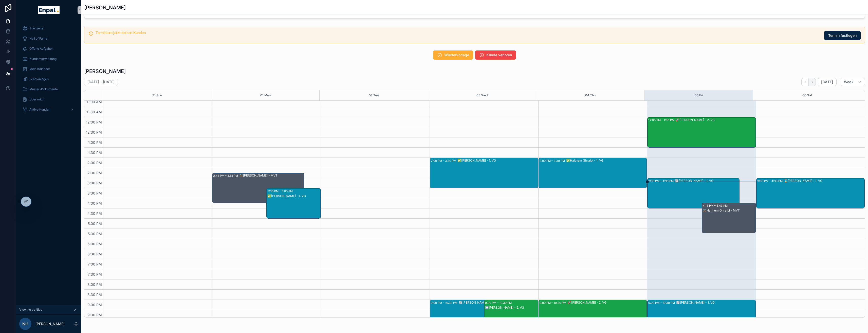 This screenshot has width=868, height=333. Describe the element at coordinates (729, 210) in the screenshot. I see `div: ⚒️Haithem Ghraibi - MVT` at that location.